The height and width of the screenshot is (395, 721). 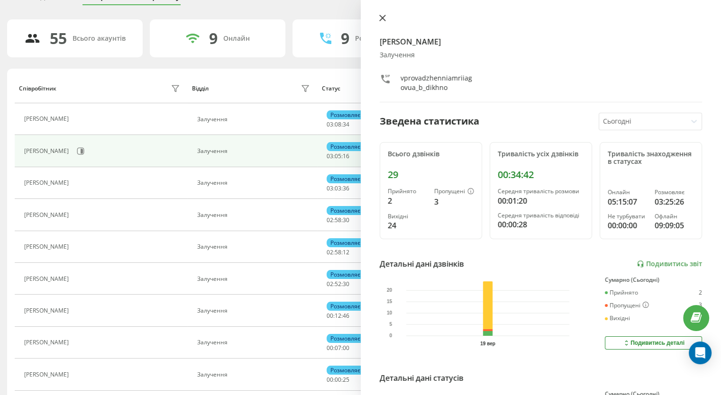 I want to click on div: 24, so click(x=407, y=226).